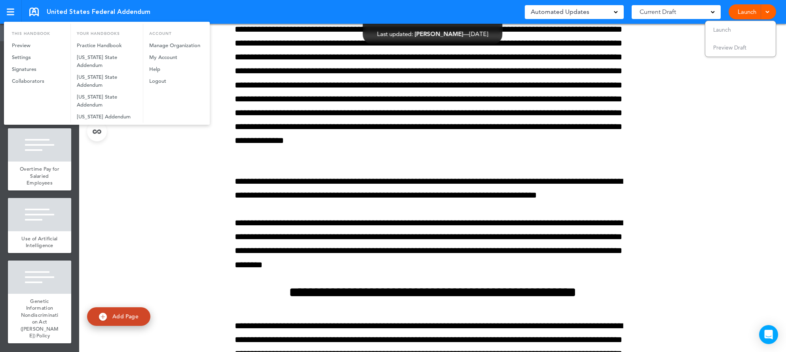 The height and width of the screenshot is (352, 786). I want to click on a: Collaborators, so click(38, 81).